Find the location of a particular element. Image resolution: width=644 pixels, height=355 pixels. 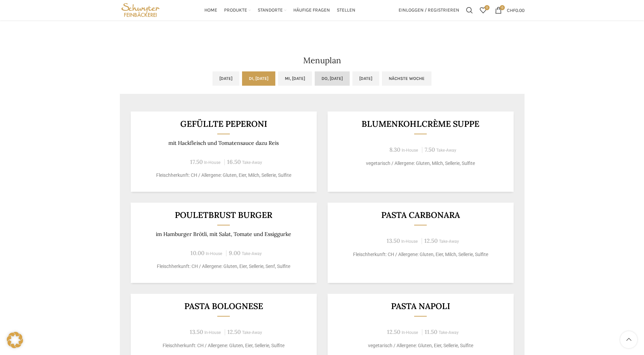

span: CHF is located at coordinates (511, 10).